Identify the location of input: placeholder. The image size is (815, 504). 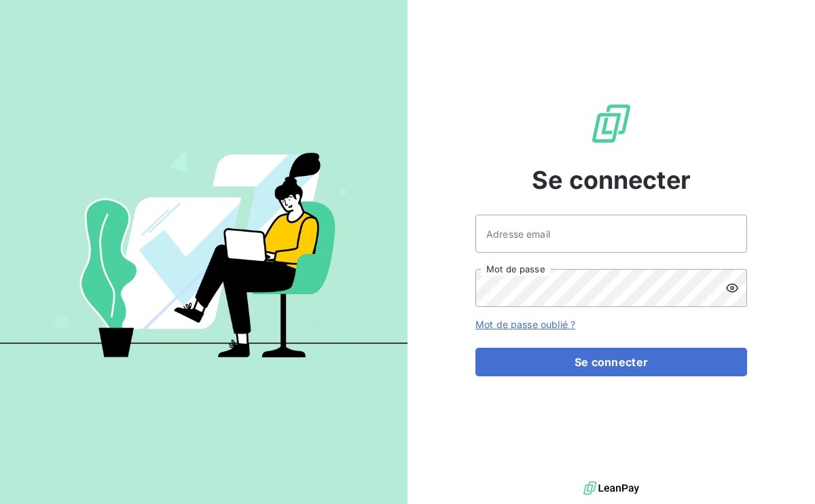
(611, 233).